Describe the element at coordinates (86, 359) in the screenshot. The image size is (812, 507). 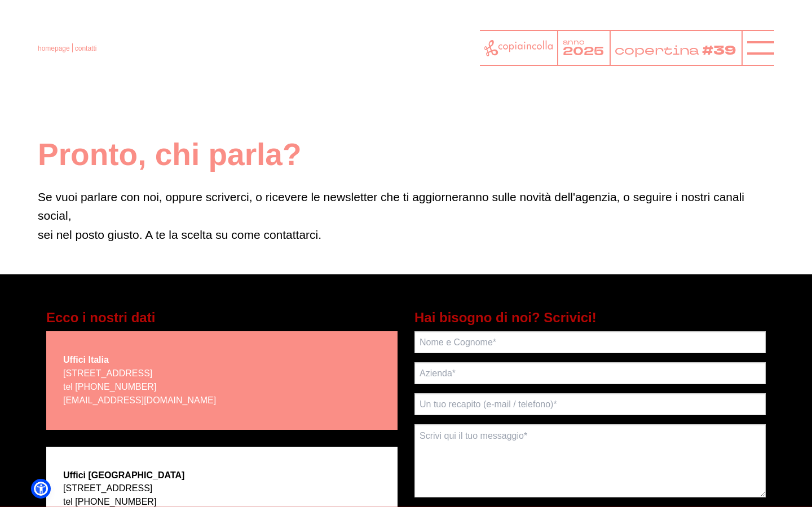
I see `strong: Uffici Italia` at that location.